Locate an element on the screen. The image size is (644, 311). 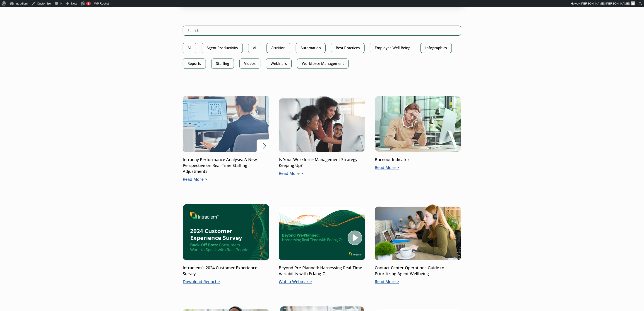
p: Download Report is located at coordinates (226, 282).